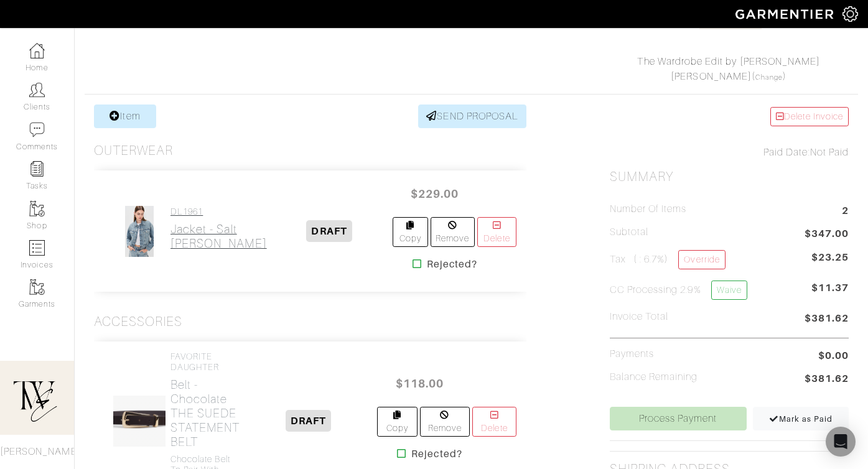 Image resolution: width=868 pixels, height=469 pixels. What do you see at coordinates (730, 152) in the screenshot?
I see `div: Not Paid` at bounding box center [730, 152].